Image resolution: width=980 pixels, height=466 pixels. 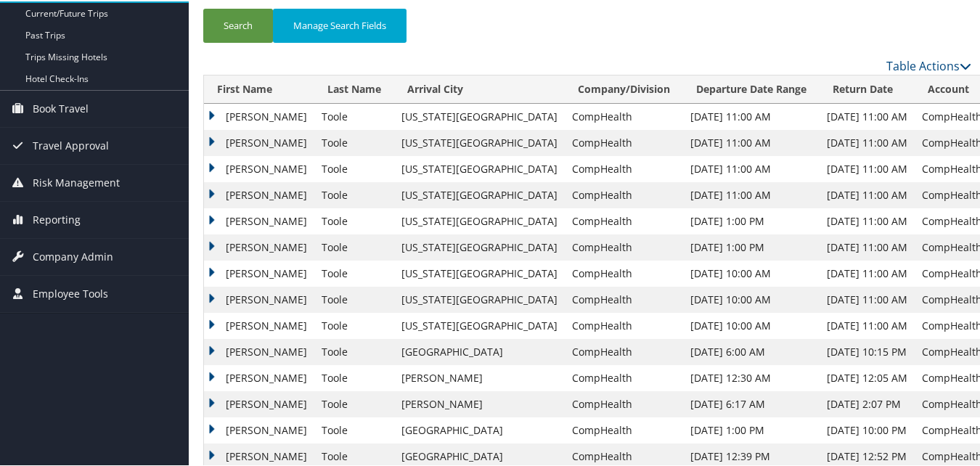 What do you see at coordinates (60, 107) in the screenshot?
I see `span: Book Travel` at bounding box center [60, 107].